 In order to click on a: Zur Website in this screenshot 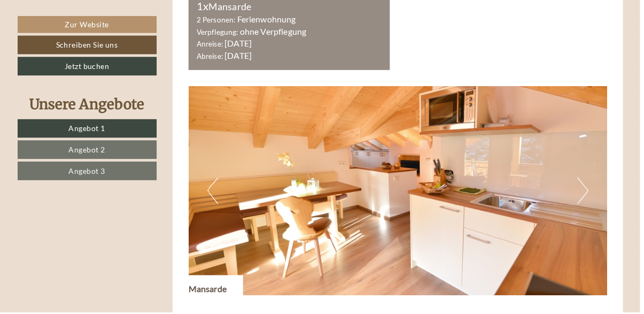, I will do `click(88, 25)`.